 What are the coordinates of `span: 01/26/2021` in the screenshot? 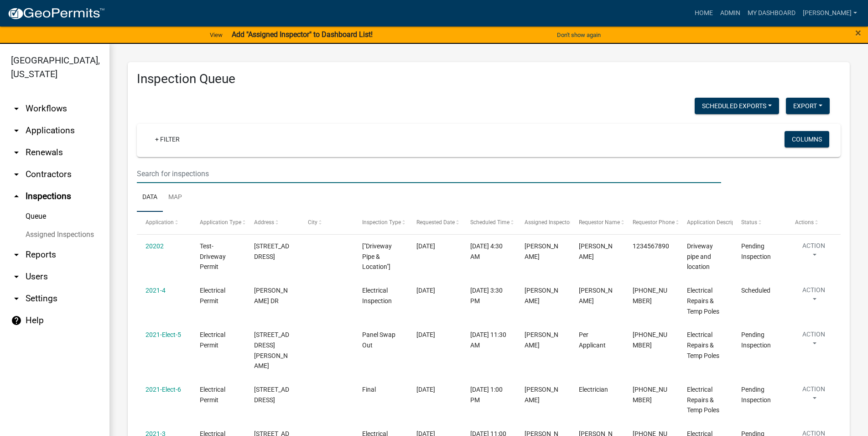 It's located at (425, 290).